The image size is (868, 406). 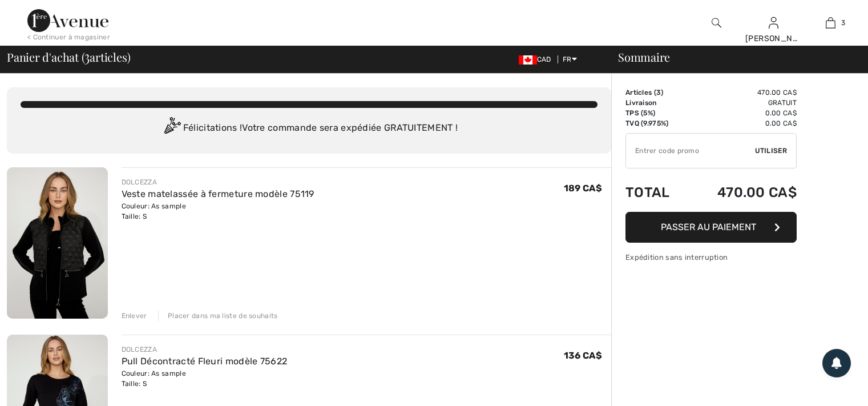 I want to click on span: 136 CA$, so click(x=583, y=355).